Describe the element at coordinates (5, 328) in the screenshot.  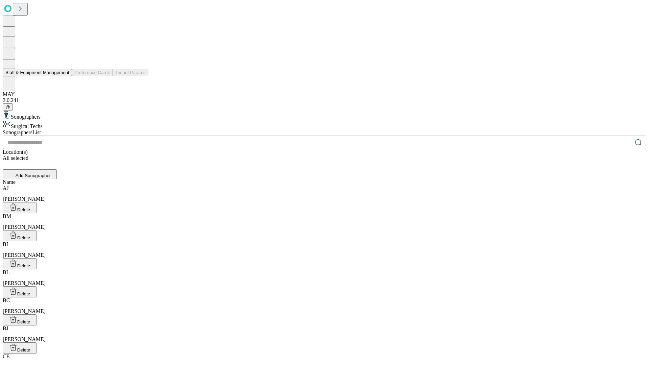
I see `span: BJ` at that location.